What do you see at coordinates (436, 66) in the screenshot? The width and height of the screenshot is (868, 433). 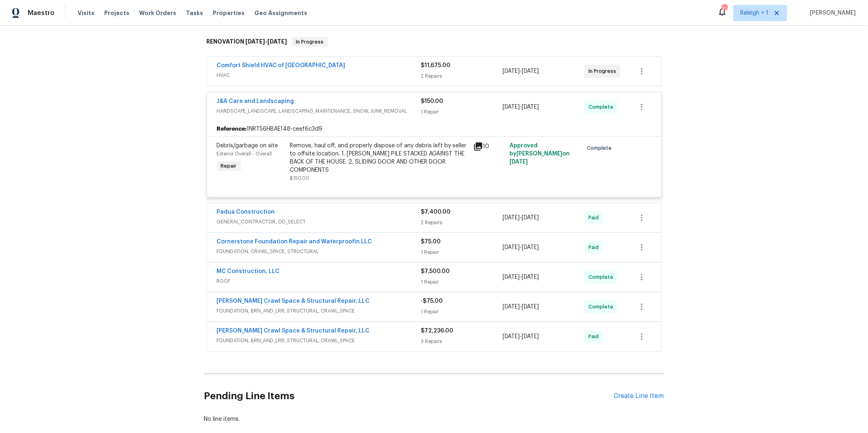 I see `span: $11,675.00` at bounding box center [436, 66].